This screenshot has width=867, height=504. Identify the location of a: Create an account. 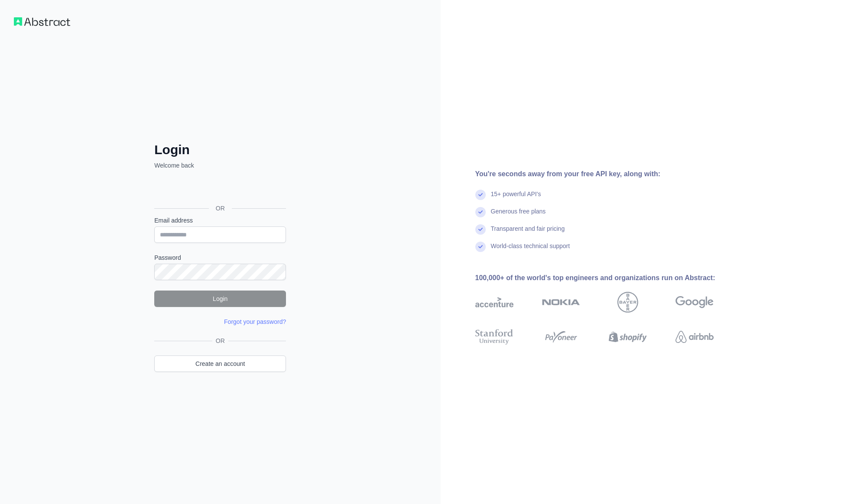
(220, 363).